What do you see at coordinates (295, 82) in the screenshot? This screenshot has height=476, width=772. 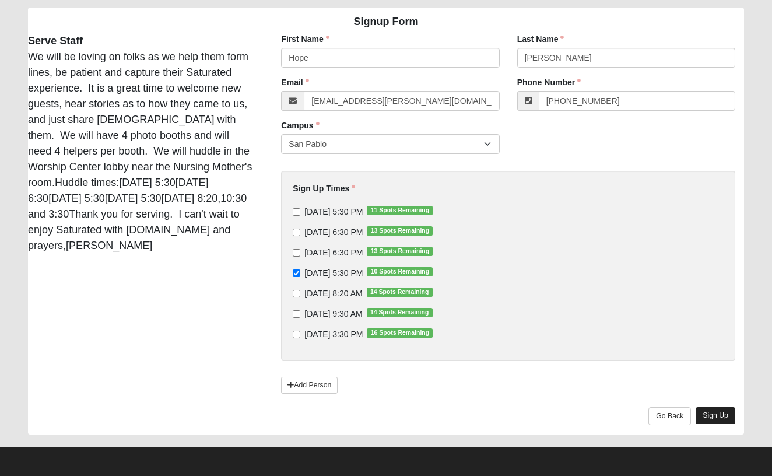 I see `label: Email` at bounding box center [295, 82].